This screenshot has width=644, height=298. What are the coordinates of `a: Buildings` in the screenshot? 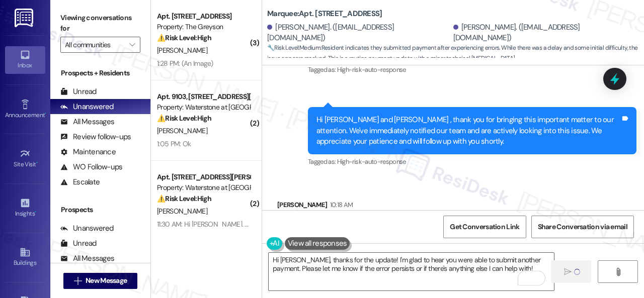 It's located at (25, 257).